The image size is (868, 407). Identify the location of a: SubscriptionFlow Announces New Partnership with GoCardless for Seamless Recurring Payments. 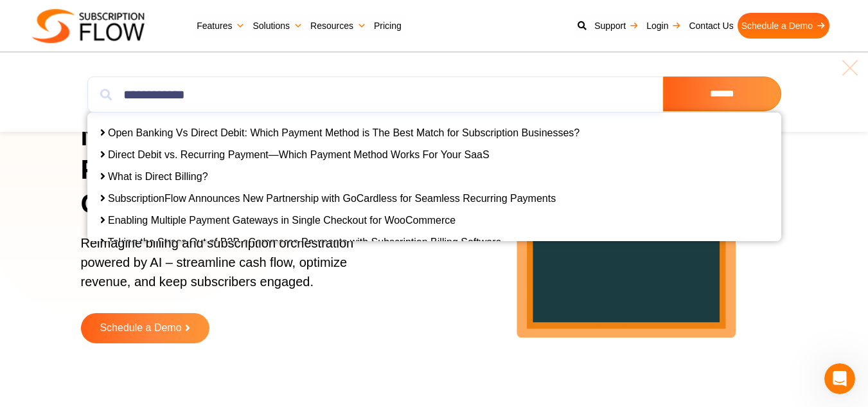
(332, 198).